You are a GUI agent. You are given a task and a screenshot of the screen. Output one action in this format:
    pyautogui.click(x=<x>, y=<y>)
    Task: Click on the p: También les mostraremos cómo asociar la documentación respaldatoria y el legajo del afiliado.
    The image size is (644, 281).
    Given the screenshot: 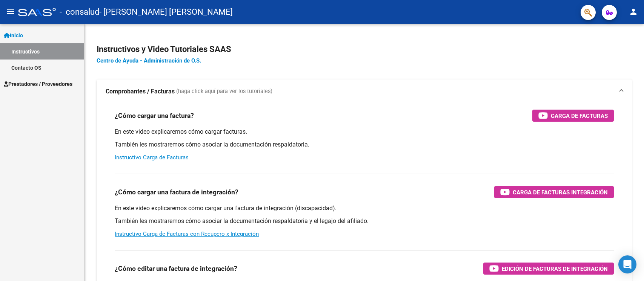 What is the action you would take?
    pyautogui.click(x=364, y=221)
    